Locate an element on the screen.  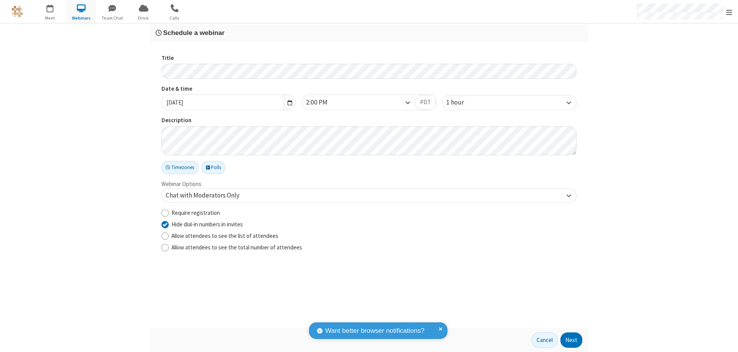
span: Chat with Moderators Only is located at coordinates (202, 195).